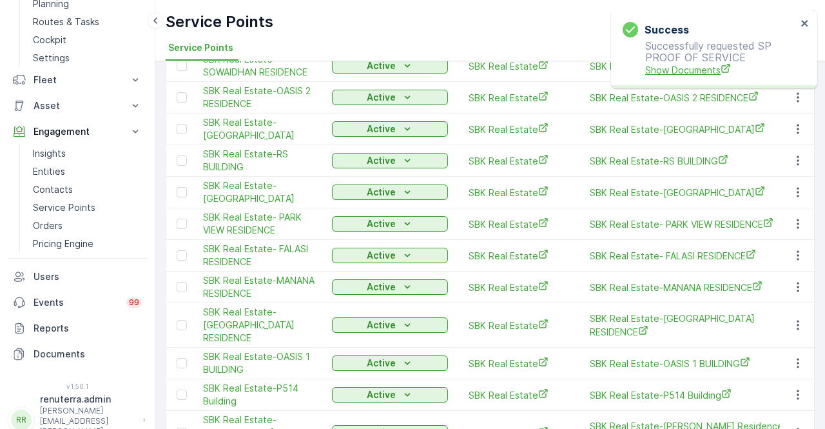 The width and height of the screenshot is (825, 429). What do you see at coordinates (77, 80) in the screenshot?
I see `p: Fleet` at bounding box center [77, 80].